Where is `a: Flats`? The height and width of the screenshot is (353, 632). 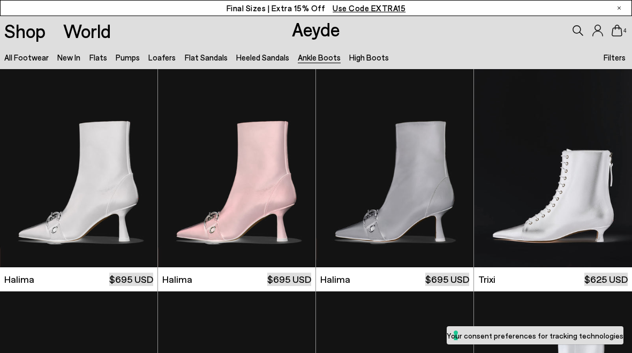
a: Flats is located at coordinates (98, 57).